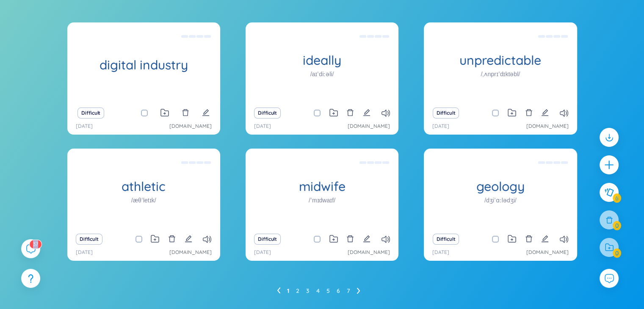 The width and height of the screenshot is (644, 309). What do you see at coordinates (36, 245) in the screenshot?
I see `sup: 37` at bounding box center [36, 245].